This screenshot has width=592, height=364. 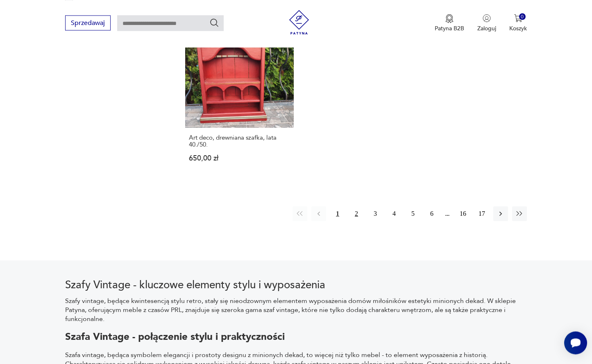 I want to click on img: Ikona medalu, so click(x=450, y=18).